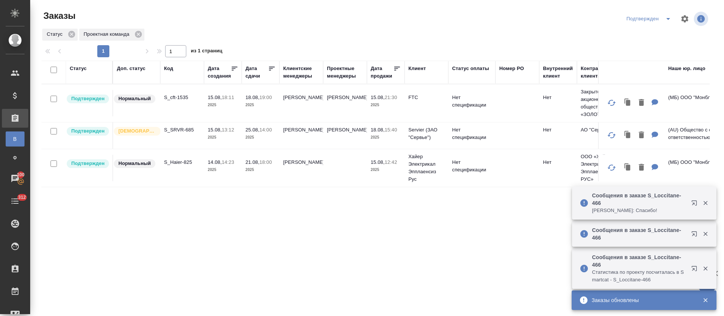 The image size is (724, 316). Describe the element at coordinates (426, 98) in the screenshot. I see `p: FTC` at that location.